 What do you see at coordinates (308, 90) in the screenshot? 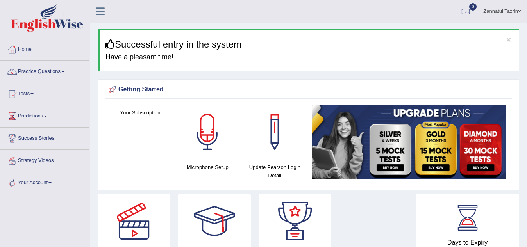
I see `div: Getting Started` at bounding box center [308, 90].